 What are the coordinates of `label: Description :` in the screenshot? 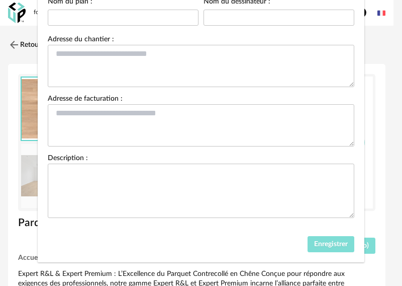 It's located at (68, 159).